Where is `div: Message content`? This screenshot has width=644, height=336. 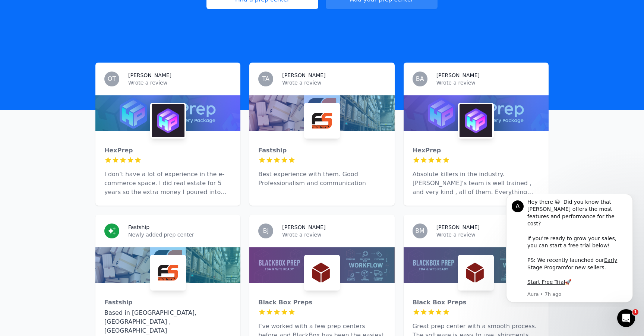
div: Message content is located at coordinates (82, 50).